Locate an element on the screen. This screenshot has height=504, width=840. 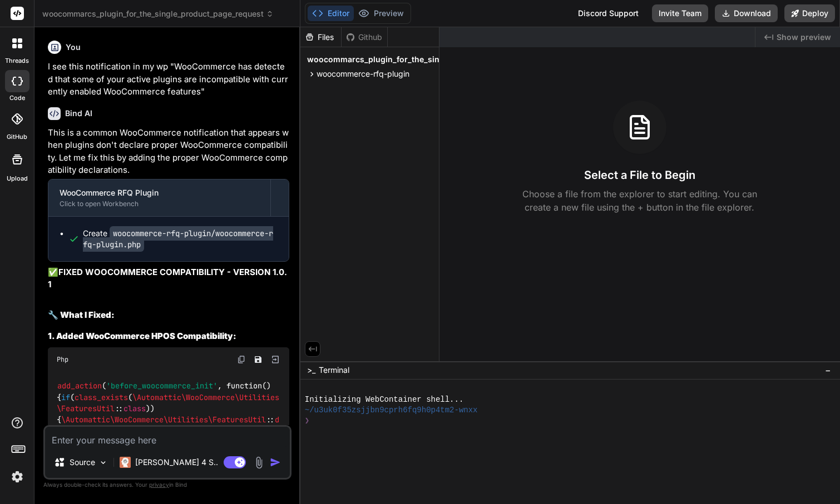
img: Open in Browser is located at coordinates (275, 360).